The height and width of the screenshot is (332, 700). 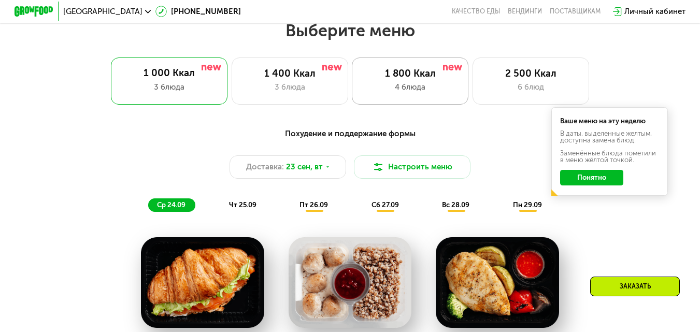 I want to click on span: ср 24.09, so click(x=171, y=205).